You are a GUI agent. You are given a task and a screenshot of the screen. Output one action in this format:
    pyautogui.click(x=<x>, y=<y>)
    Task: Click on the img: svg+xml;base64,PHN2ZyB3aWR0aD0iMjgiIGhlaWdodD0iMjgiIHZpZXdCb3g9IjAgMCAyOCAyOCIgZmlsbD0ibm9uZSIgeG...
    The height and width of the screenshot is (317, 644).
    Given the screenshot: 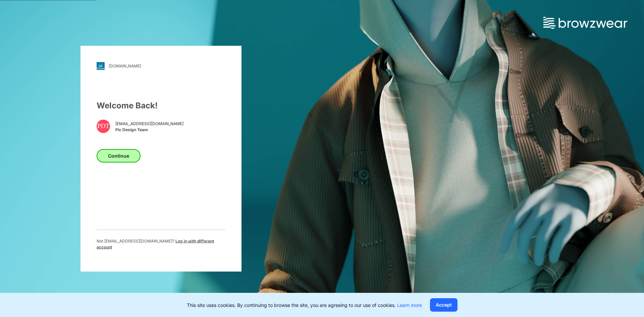 What is the action you would take?
    pyautogui.click(x=101, y=66)
    